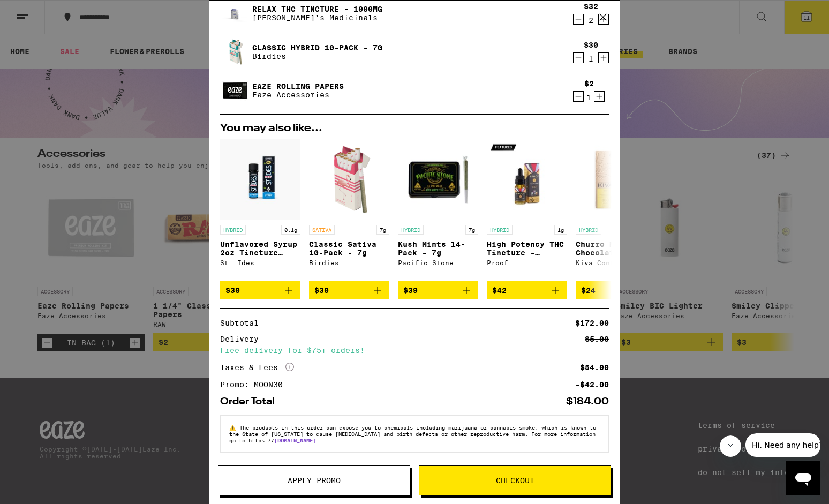 The width and height of the screenshot is (829, 504). I want to click on button: Checkout, so click(515, 480).